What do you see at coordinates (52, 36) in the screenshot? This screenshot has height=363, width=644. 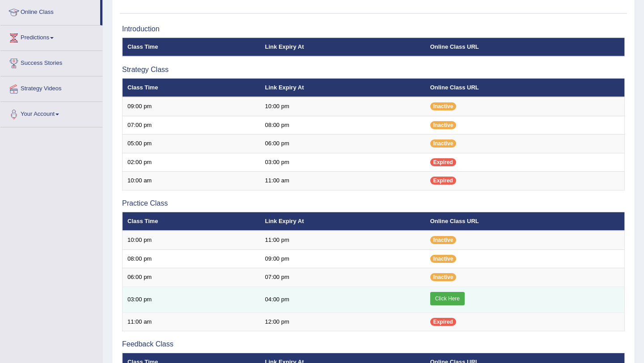 I see `a: Predictions` at bounding box center [52, 36].